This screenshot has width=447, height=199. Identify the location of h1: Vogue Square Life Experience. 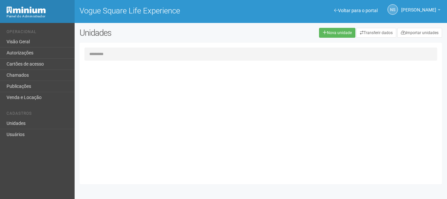
(168, 11).